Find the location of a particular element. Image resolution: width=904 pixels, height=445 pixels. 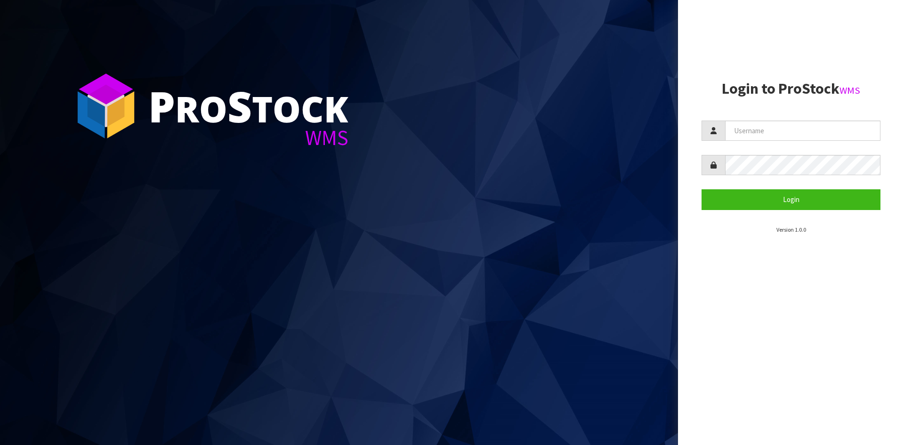

div: ro tock is located at coordinates (248, 106).